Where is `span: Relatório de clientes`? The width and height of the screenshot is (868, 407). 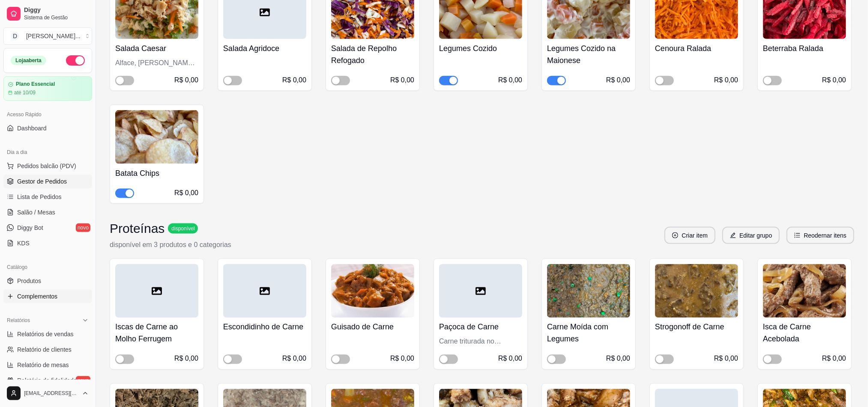 span: Relatório de clientes is located at coordinates (44, 349).